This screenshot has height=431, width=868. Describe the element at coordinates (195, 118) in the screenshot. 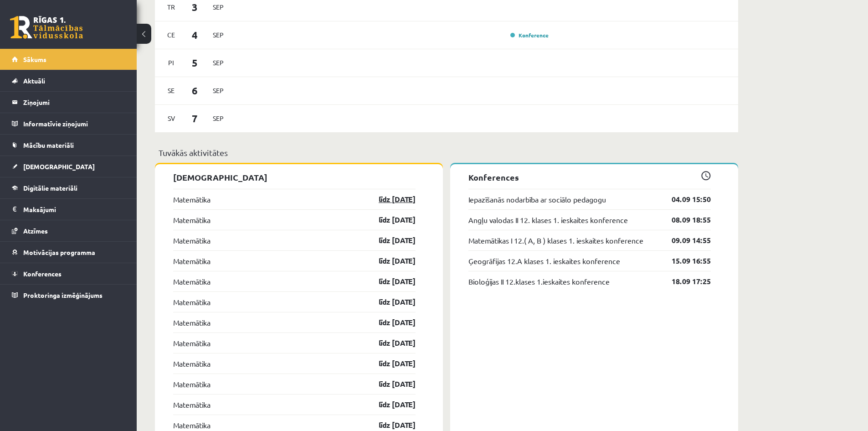

I see `span: 7` at that location.